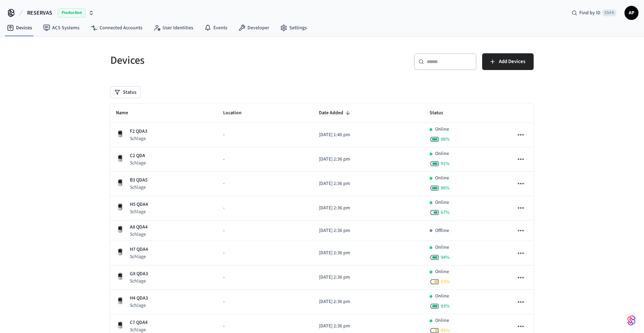 The height and width of the screenshot is (333, 644). I want to click on img: SeamLogoGradient.69752ec5.svg, so click(631, 320).